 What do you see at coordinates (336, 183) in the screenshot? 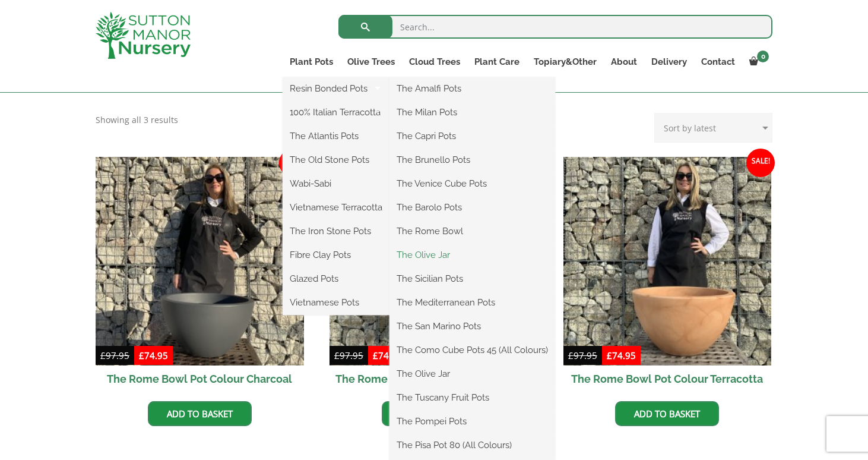
I see `a: Wabi-Sabi` at bounding box center [336, 183].